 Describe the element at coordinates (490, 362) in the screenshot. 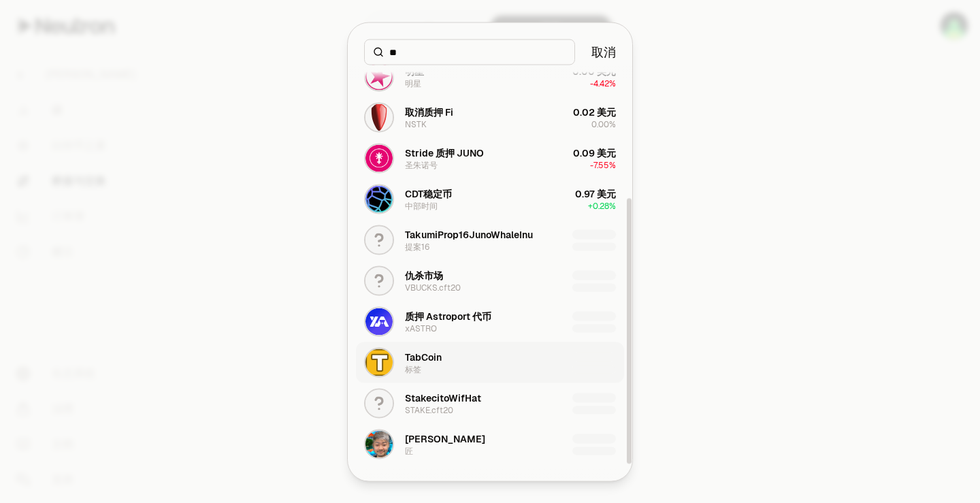

I see `button: TAB 徽标TabCoin标签` at that location.